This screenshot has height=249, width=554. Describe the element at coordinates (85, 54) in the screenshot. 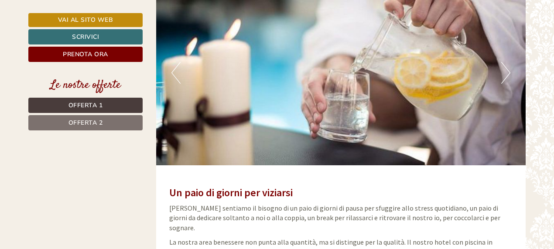

I see `a: Prenota ora` at that location.